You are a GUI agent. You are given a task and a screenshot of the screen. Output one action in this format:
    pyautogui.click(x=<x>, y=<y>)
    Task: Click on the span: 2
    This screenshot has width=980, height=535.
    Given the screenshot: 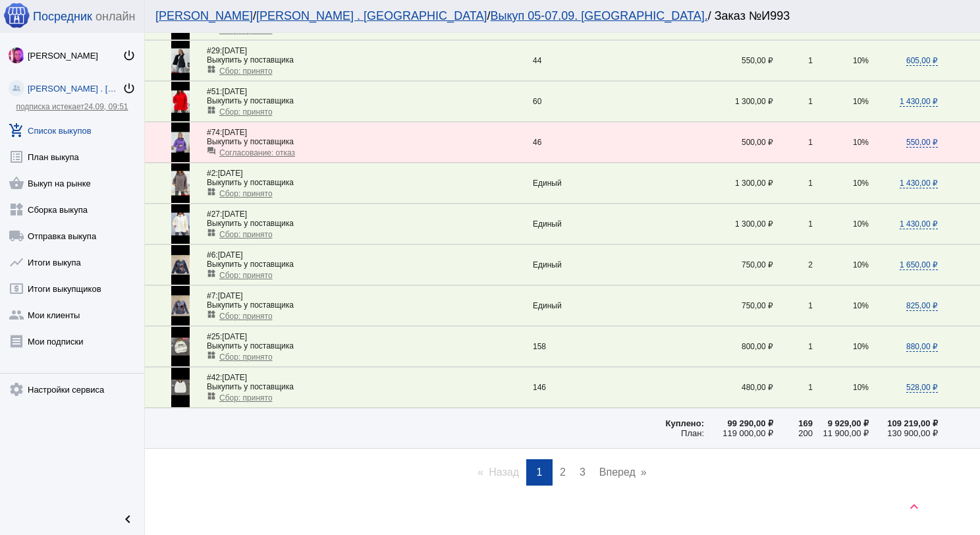 What is the action you would take?
    pyautogui.click(x=562, y=472)
    